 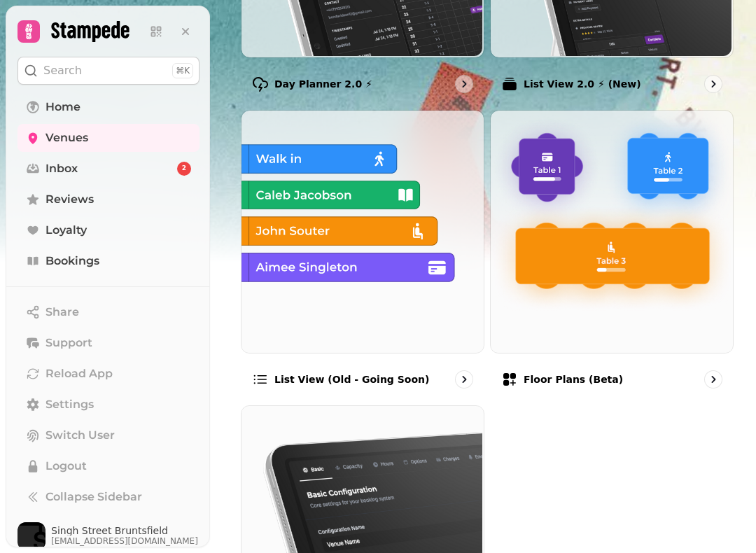 I want to click on a: Home, so click(x=109, y=107).